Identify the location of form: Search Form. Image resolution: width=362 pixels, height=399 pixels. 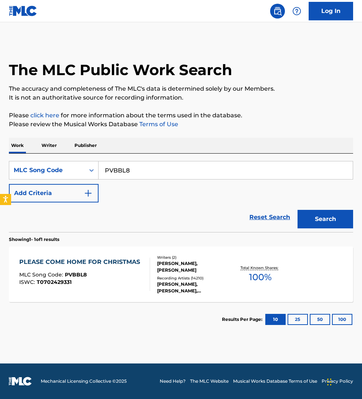
(181, 197).